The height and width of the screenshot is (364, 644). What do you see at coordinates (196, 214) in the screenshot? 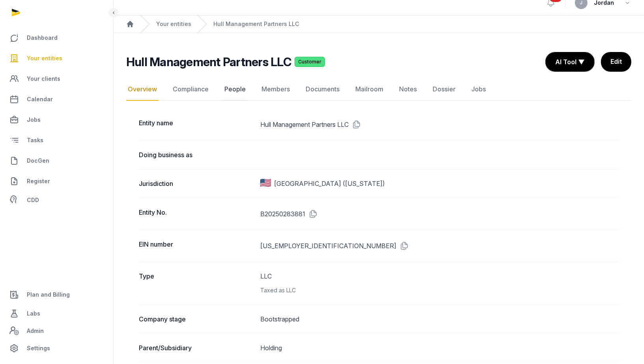
I see `dt: Entity No.` at bounding box center [196, 214].